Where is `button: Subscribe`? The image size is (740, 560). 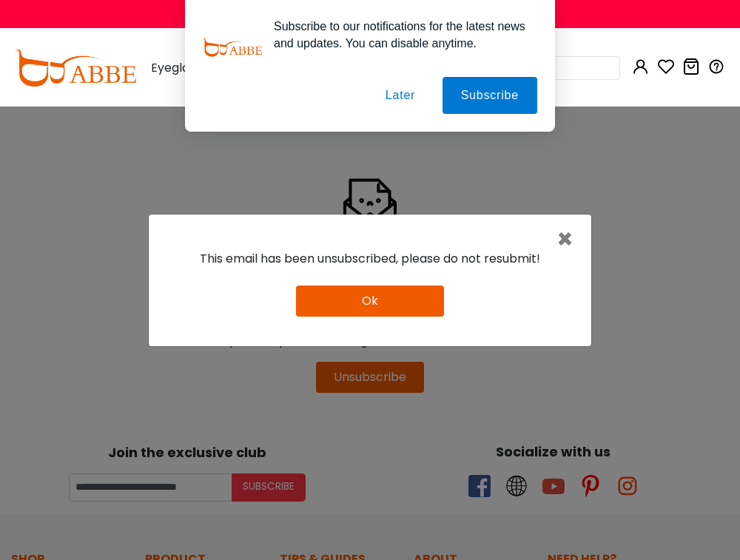
button: Subscribe is located at coordinates (490, 95).